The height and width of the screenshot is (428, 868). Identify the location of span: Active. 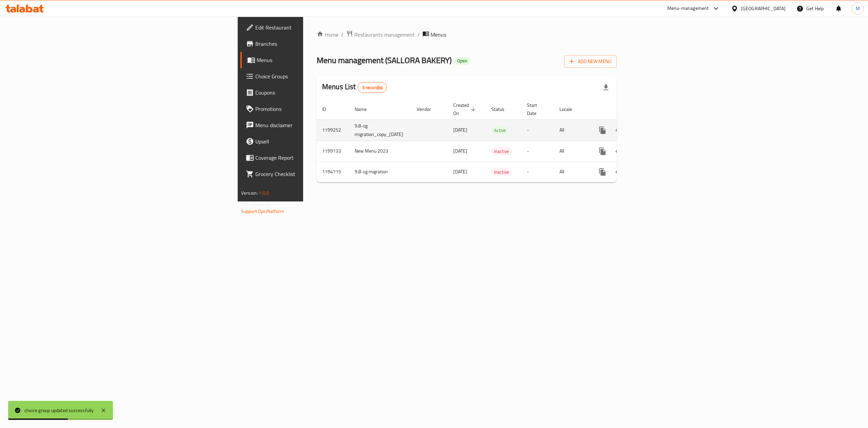
(500, 131).